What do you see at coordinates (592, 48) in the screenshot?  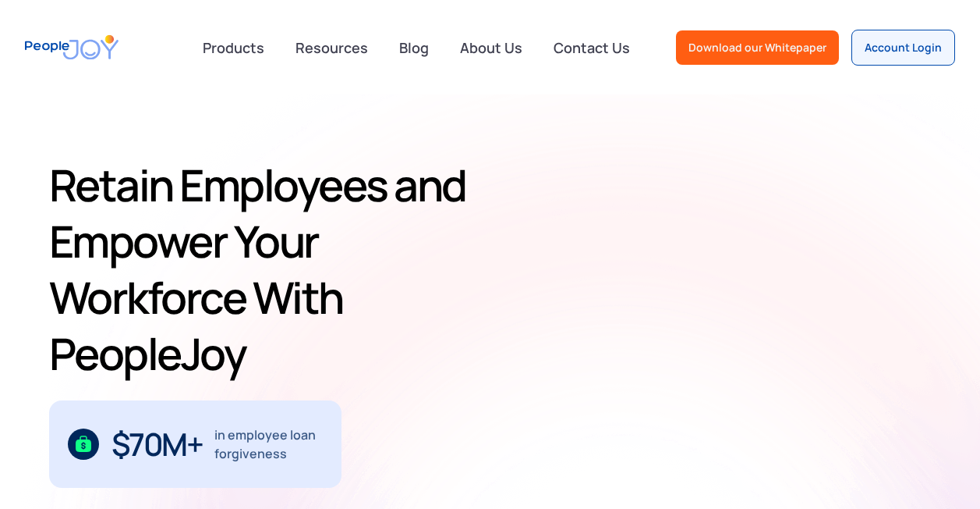 I see `a: Contact Us` at bounding box center [592, 48].